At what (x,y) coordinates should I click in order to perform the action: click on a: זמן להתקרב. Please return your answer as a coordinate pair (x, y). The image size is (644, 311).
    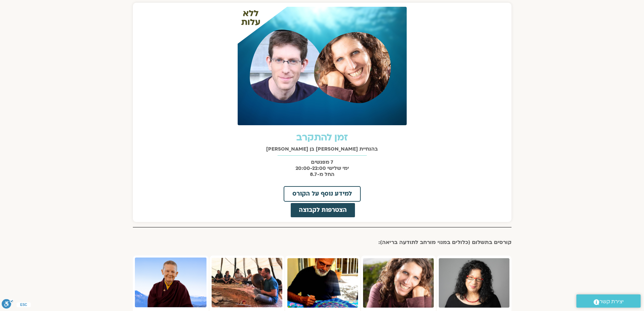
    Looking at the image, I should click on (322, 138).